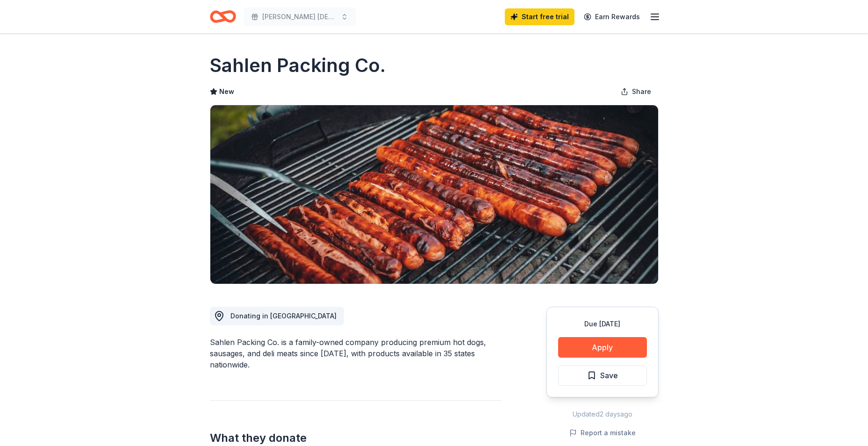  What do you see at coordinates (227, 91) in the screenshot?
I see `span: New` at bounding box center [227, 91].